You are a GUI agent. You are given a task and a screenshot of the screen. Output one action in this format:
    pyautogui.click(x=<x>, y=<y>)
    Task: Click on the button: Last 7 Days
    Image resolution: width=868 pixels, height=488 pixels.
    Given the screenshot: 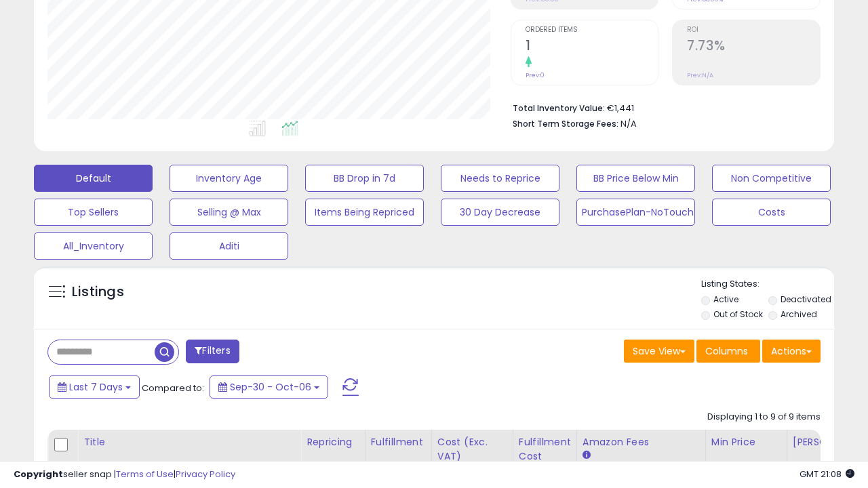 What is the action you would take?
    pyautogui.click(x=94, y=387)
    